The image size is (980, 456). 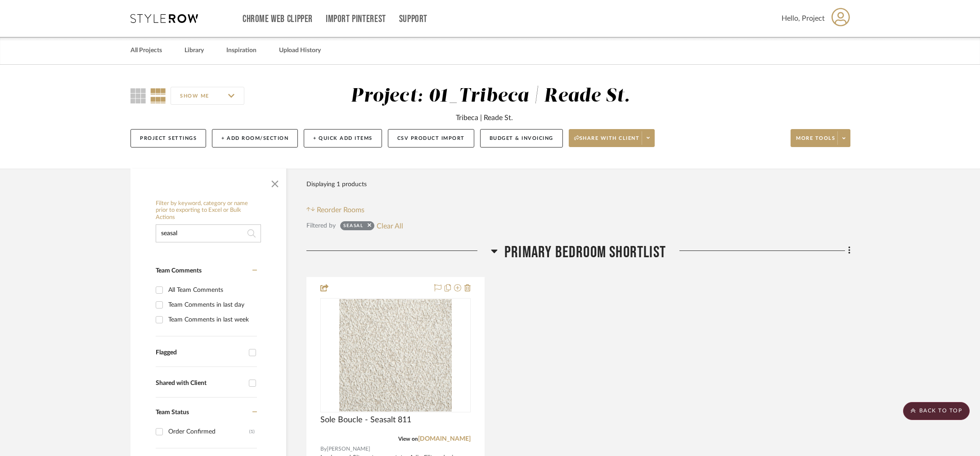 What do you see at coordinates (408, 439) in the screenshot?
I see `span: View on` at bounding box center [408, 439].